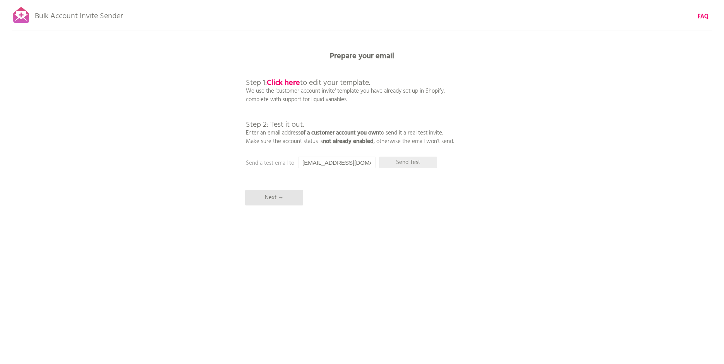 The height and width of the screenshot is (364, 724). Describe the element at coordinates (274, 198) in the screenshot. I see `p: Next →` at that location.